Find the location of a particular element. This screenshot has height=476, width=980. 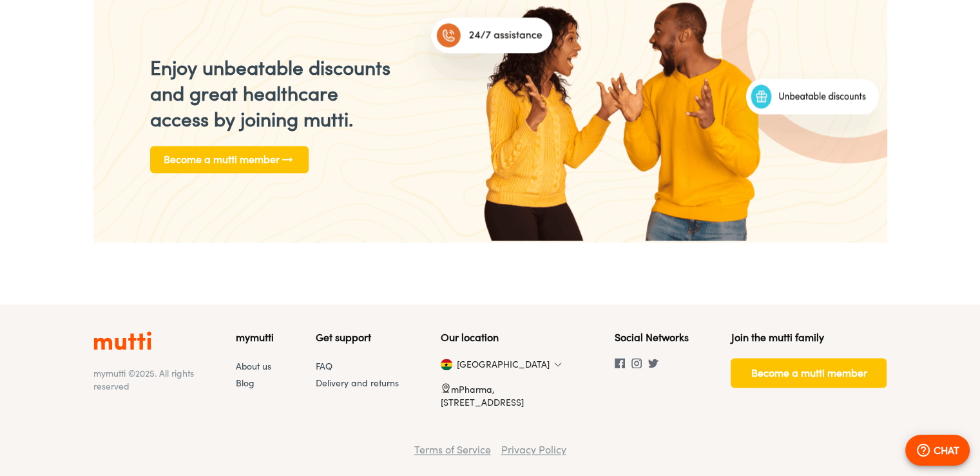

button: CHAT is located at coordinates (938, 450).